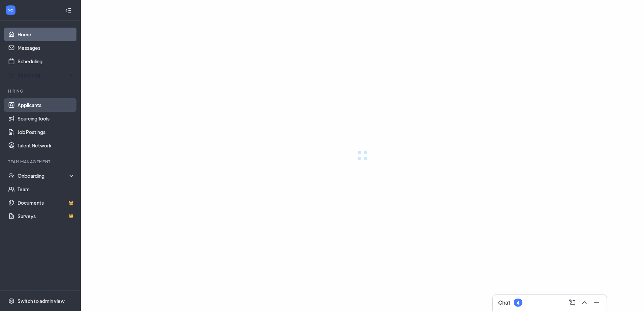 The image size is (644, 311). What do you see at coordinates (46, 132) in the screenshot?
I see `a: Job Postings` at bounding box center [46, 132].